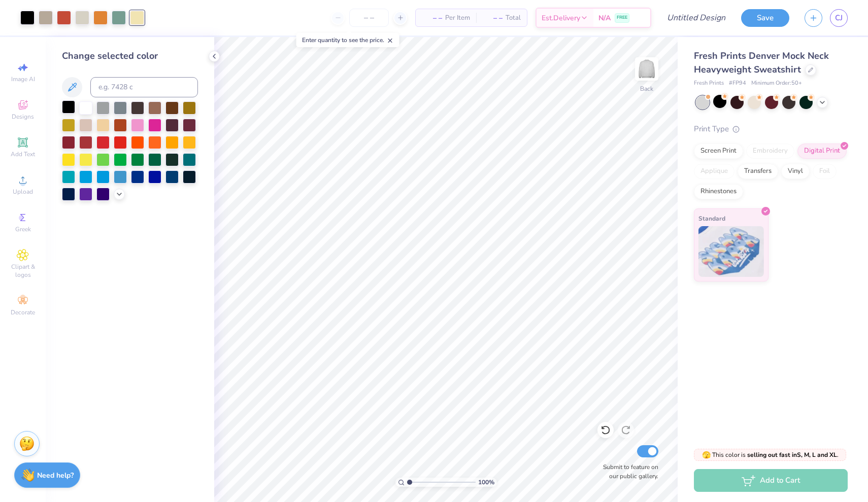  What do you see at coordinates (457, 18) in the screenshot?
I see `span: Per Item` at bounding box center [457, 18].